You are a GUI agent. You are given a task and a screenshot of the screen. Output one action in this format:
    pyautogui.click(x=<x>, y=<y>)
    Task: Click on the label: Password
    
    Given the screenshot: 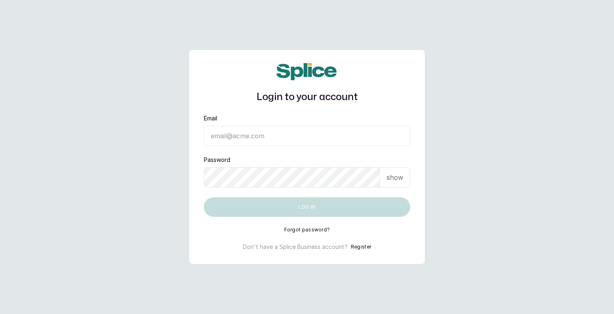 What is the action you would take?
    pyautogui.click(x=217, y=160)
    